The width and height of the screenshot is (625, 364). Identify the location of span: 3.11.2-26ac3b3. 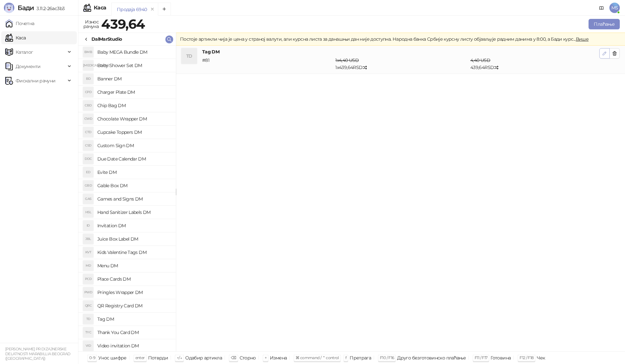
(49, 8).